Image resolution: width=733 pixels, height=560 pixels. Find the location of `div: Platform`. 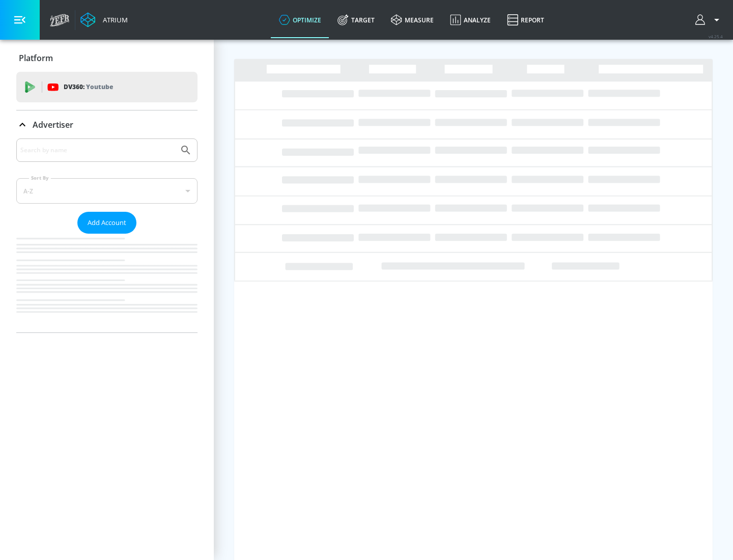

div: Platform is located at coordinates (107, 58).